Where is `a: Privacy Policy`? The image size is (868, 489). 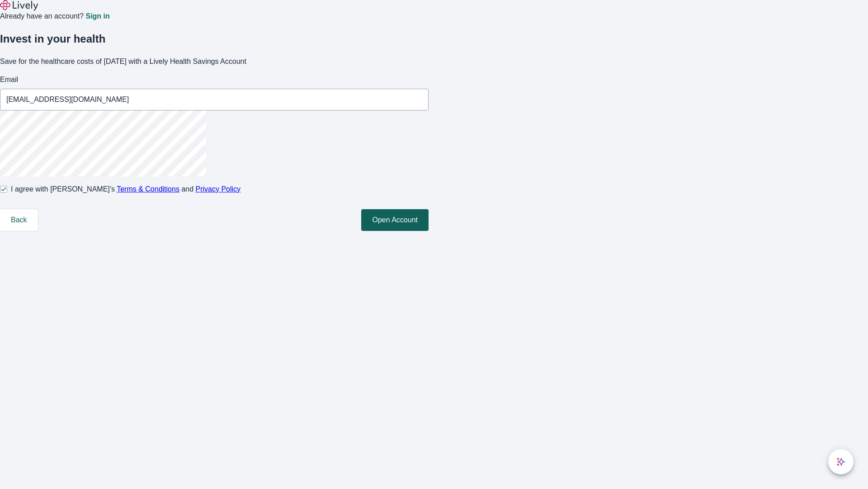 a: Privacy Policy is located at coordinates (218, 189).